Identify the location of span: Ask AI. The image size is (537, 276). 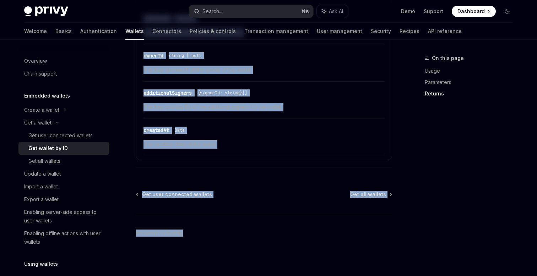
(336, 11).